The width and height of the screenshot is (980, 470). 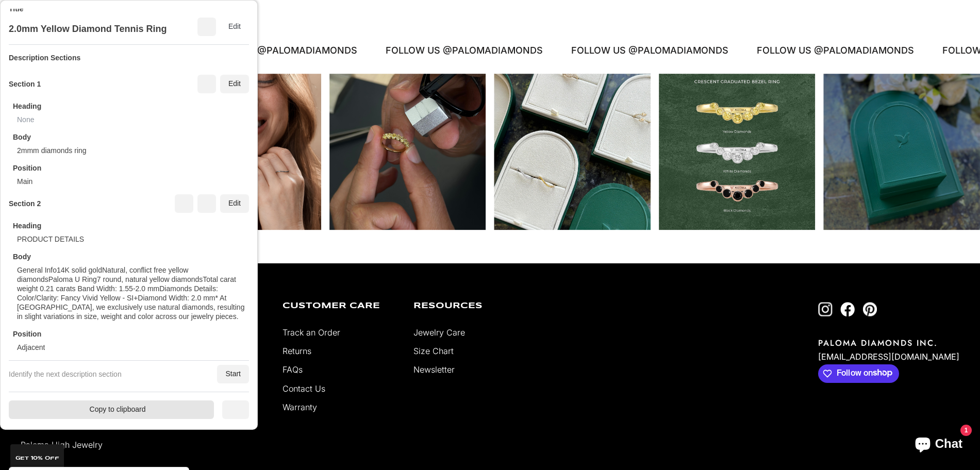 I want to click on a: Warranty, so click(x=299, y=407).